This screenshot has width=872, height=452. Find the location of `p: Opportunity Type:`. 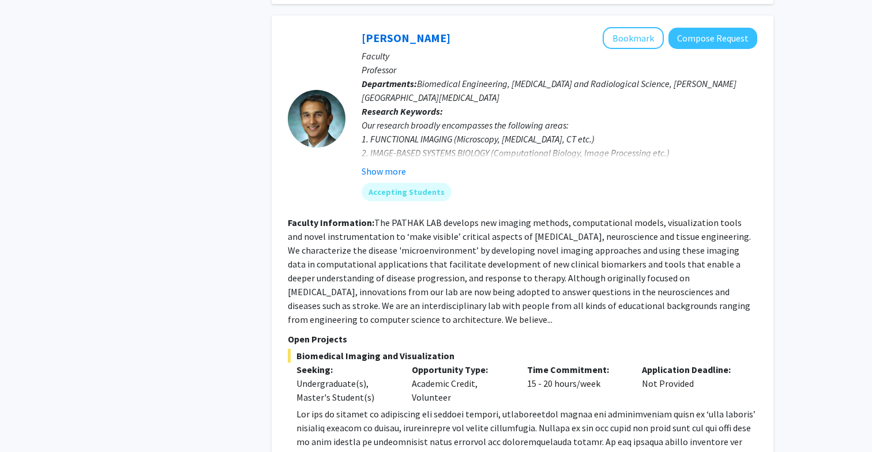

p: Opportunity Type: is located at coordinates (461, 370).